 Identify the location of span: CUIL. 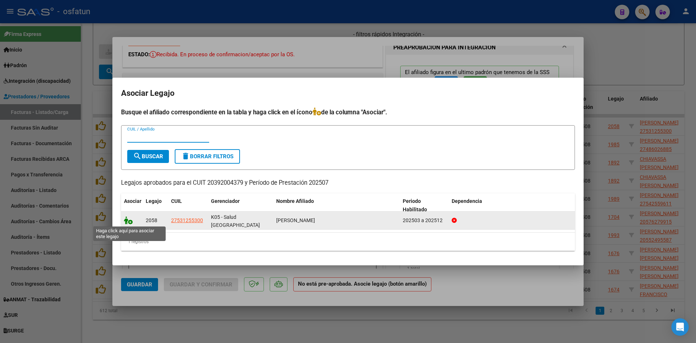
(177, 201).